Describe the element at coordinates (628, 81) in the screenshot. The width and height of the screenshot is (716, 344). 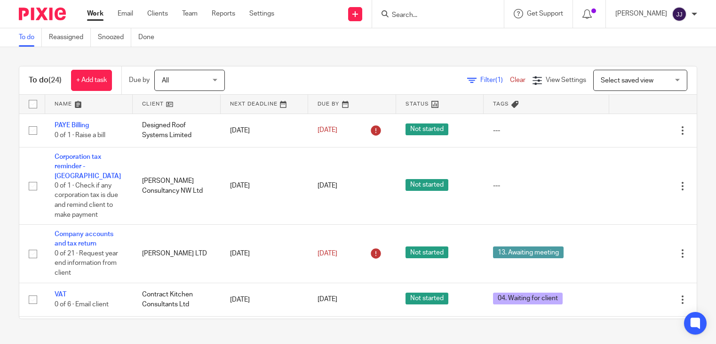
I see `span: Select saved view` at that location.